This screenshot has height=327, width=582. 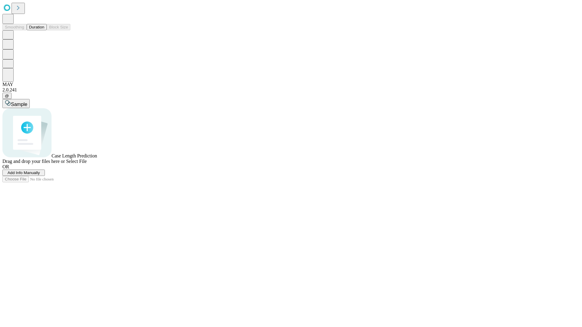 I want to click on span: Case Length Prediction, so click(x=74, y=156).